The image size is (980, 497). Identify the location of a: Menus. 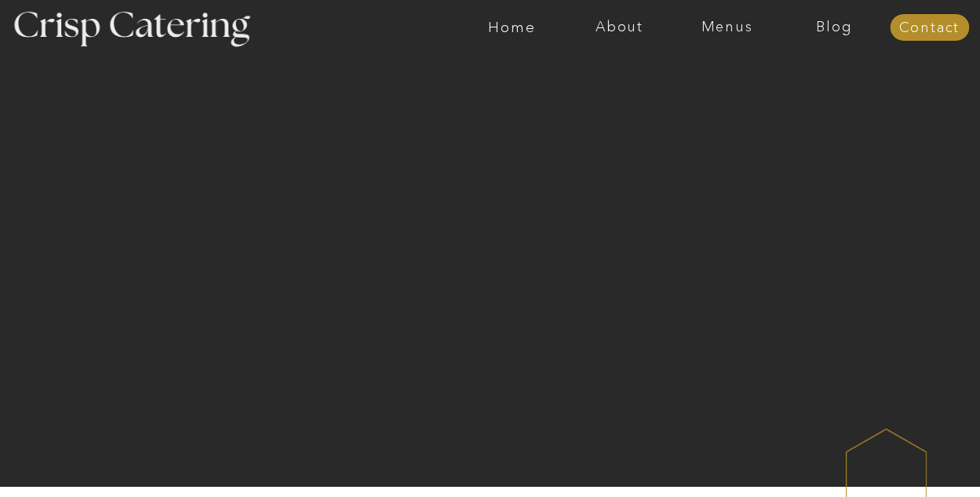
(727, 28).